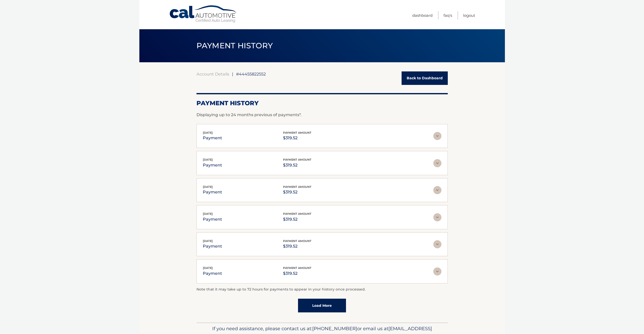  Describe the element at coordinates (425, 78) in the screenshot. I see `a: Back to Dashboard` at that location.